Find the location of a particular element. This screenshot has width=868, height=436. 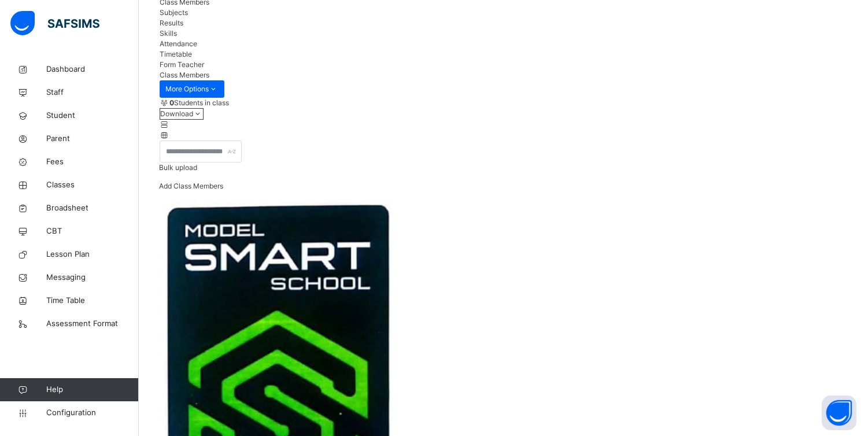

span: Lesson Plan is located at coordinates (92, 254).